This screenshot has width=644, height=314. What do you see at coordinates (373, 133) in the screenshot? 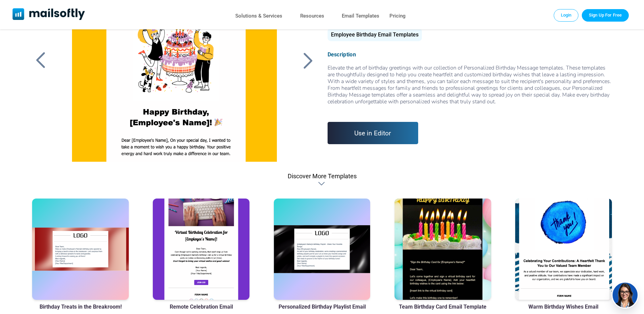
I see `a: Use in Editor` at bounding box center [373, 133].